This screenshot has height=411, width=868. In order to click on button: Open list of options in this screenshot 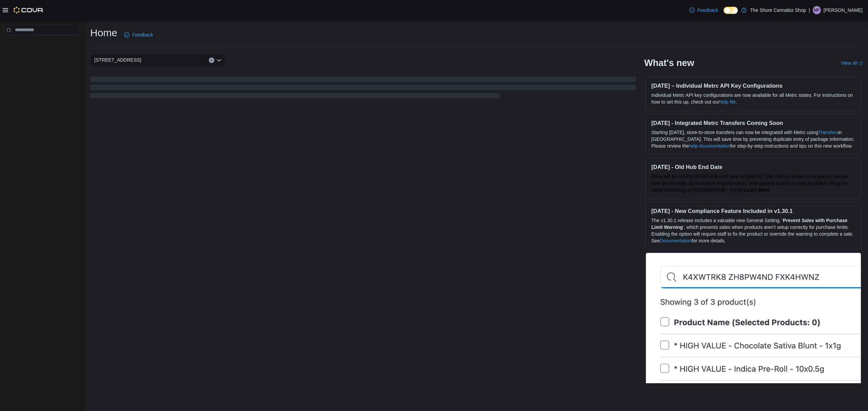, I will do `click(219, 60)`.